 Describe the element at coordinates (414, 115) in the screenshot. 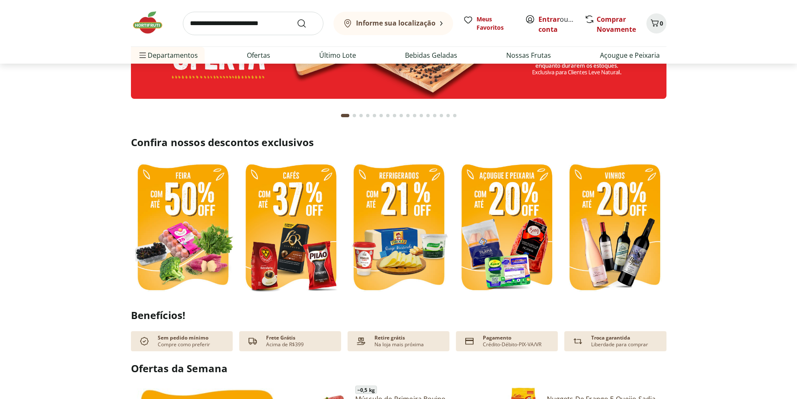

I see `button: Go to page 11 from fs-carousel` at that location.